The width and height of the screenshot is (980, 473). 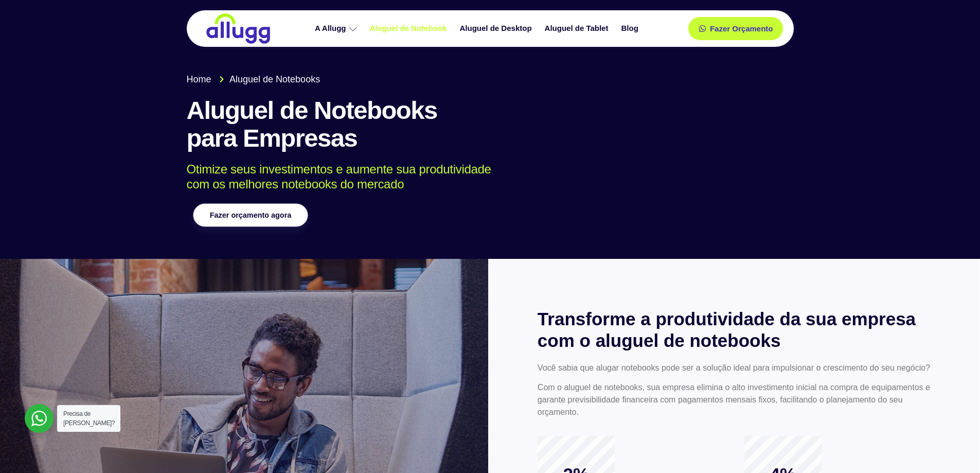 I want to click on p: Com o aluguel de notebooks, sua empresa elimina o alto investimento inicial na compra de equipame..., so click(x=735, y=400).